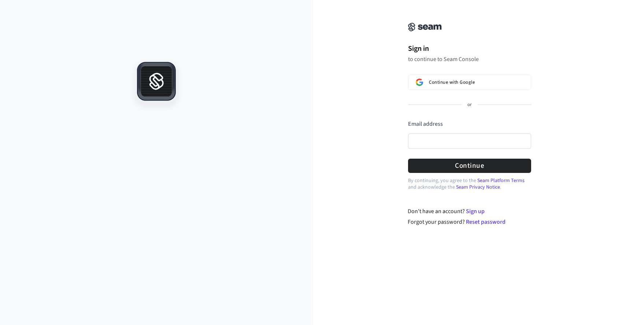 The image size is (626, 325). I want to click on img: Sign in with Google, so click(419, 82).